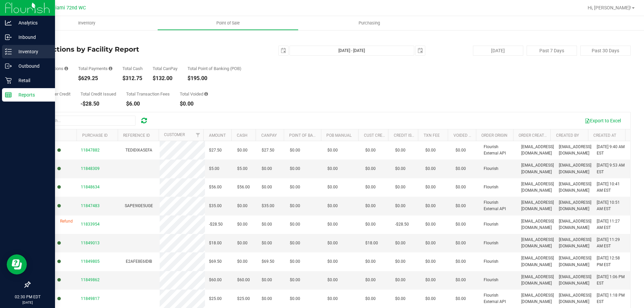 This screenshot has height=308, width=644. What do you see at coordinates (604, 135) in the screenshot?
I see `a: Created At` at bounding box center [604, 135].